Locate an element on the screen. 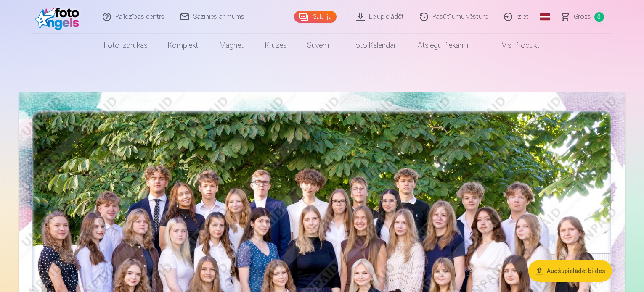 This screenshot has height=292, width=644. a: Komplekti is located at coordinates (183, 45).